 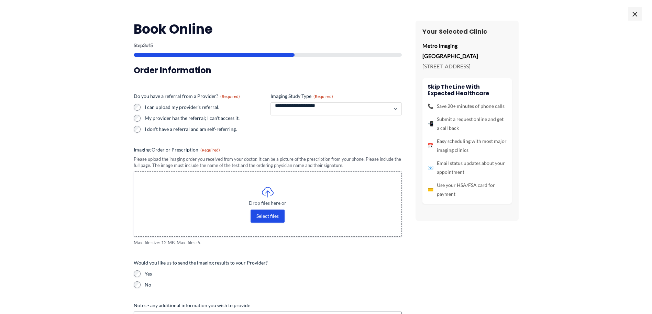 I want to click on label: No, so click(x=273, y=285).